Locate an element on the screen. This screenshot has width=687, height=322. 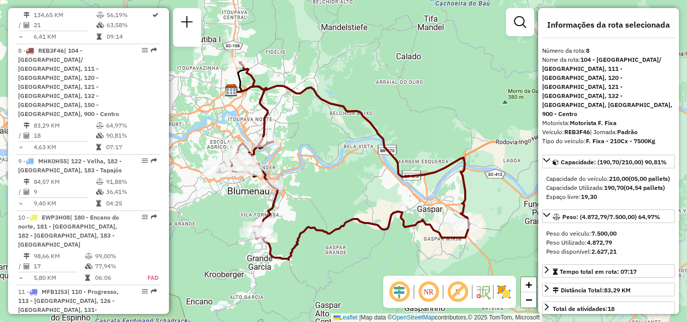
strong: 2.627,21 is located at coordinates (604, 251).